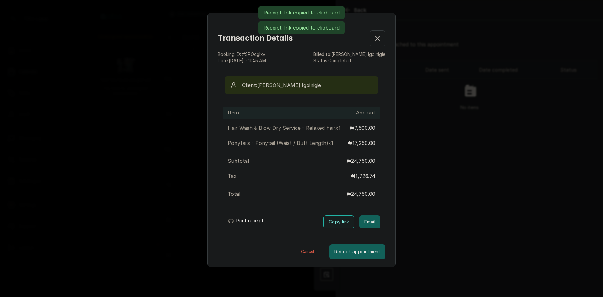  I want to click on h1: Transaction Details, so click(255, 38).